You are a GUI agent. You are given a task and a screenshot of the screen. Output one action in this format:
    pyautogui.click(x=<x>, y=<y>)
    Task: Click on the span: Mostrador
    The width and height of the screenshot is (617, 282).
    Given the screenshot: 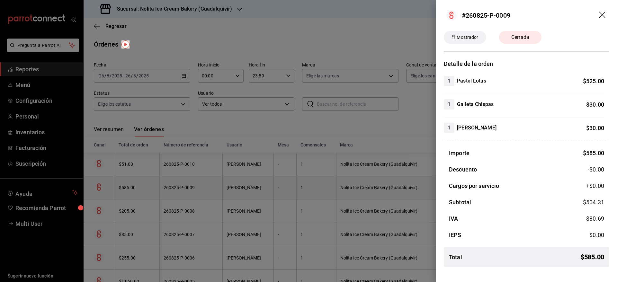 What is the action you would take?
    pyautogui.click(x=467, y=37)
    